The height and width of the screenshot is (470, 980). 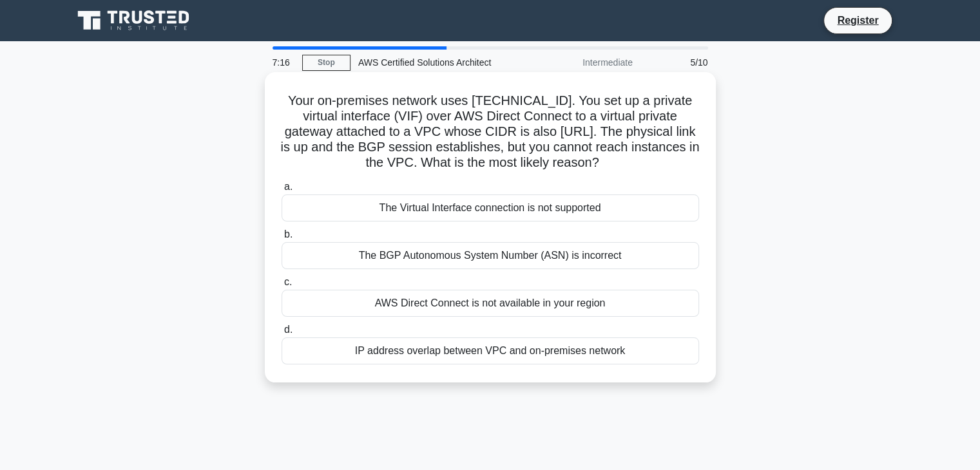 I want to click on div: IP address overlap between VPC and on-premises network, so click(x=491, y=351).